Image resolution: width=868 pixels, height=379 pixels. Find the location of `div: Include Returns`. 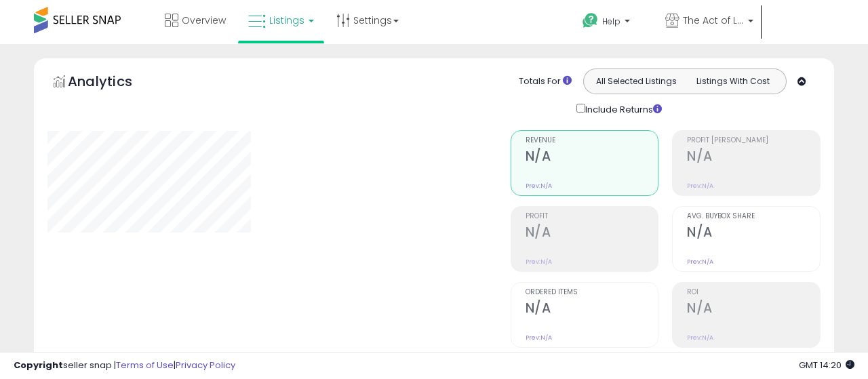

div: Include Returns is located at coordinates (622, 109).